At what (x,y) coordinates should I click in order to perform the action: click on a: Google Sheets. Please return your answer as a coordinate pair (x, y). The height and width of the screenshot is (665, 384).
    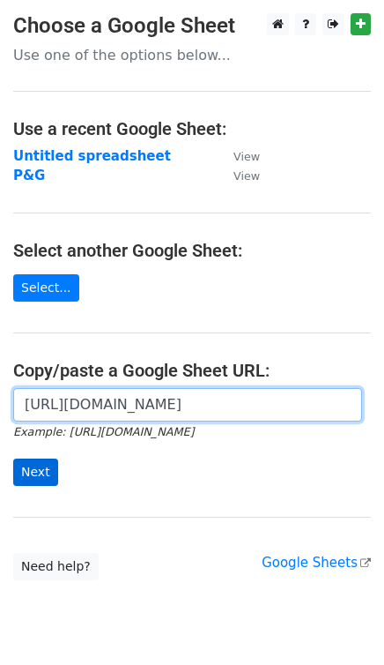
    Looking at the image, I should click on (317, 563).